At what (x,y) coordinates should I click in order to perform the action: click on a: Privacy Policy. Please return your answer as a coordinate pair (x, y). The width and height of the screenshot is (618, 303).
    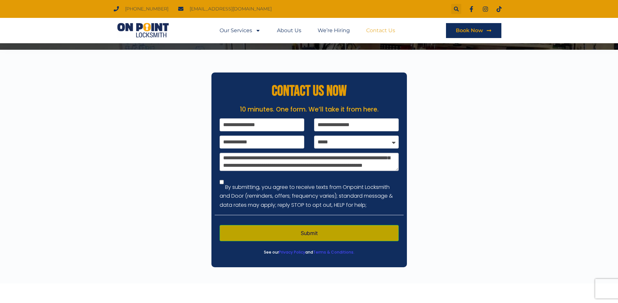
    Looking at the image, I should click on (292, 252).